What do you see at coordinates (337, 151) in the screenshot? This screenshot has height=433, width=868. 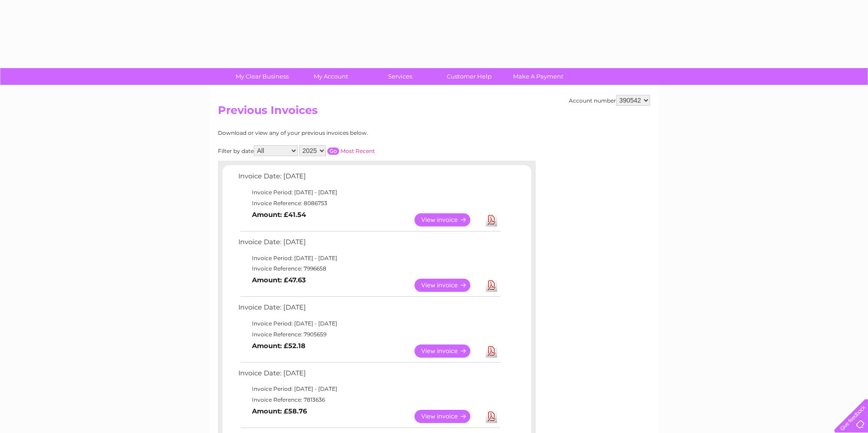 I see `div: Filter by date` at bounding box center [337, 151].